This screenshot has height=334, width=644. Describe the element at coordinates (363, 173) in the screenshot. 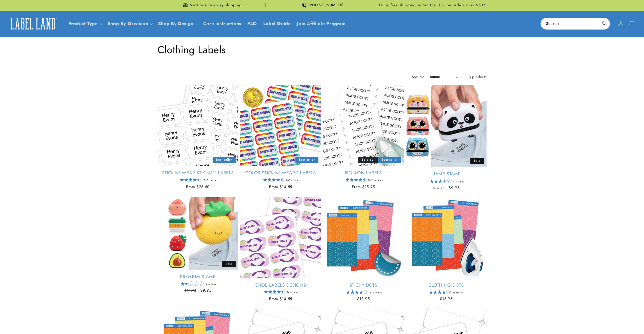

I see `a: Iron-On Labels` at that location.